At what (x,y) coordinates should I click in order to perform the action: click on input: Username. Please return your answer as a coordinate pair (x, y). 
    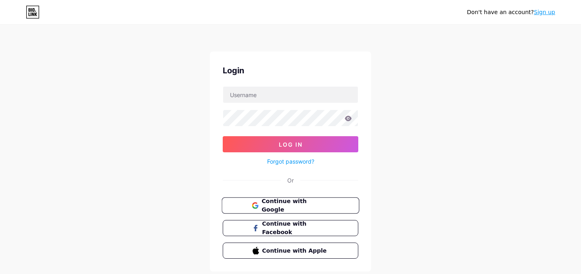
    Looking at the image, I should click on (290, 95).